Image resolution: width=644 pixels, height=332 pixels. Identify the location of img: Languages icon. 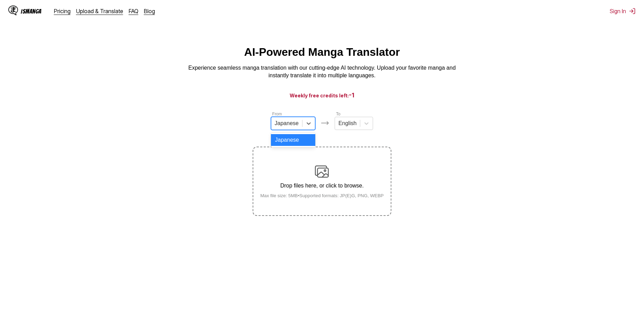
(325, 123).